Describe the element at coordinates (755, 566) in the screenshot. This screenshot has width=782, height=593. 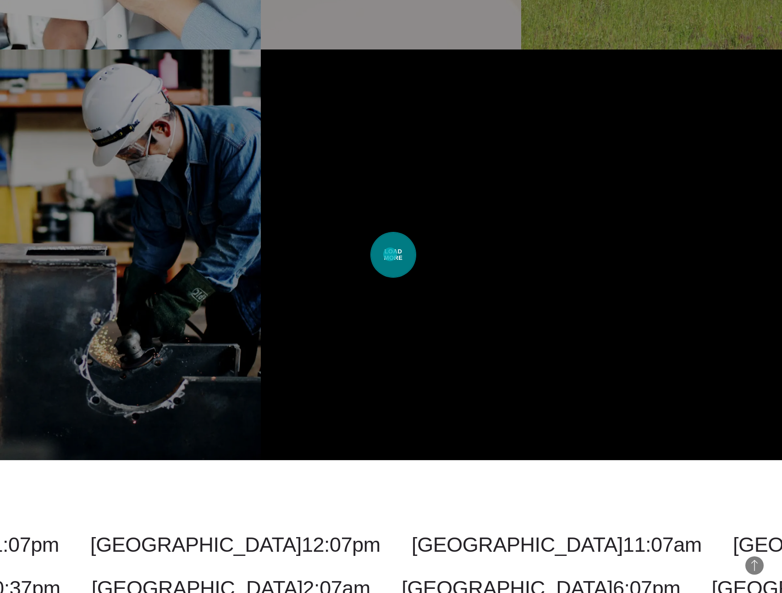
I see `span: Back to Top` at that location.